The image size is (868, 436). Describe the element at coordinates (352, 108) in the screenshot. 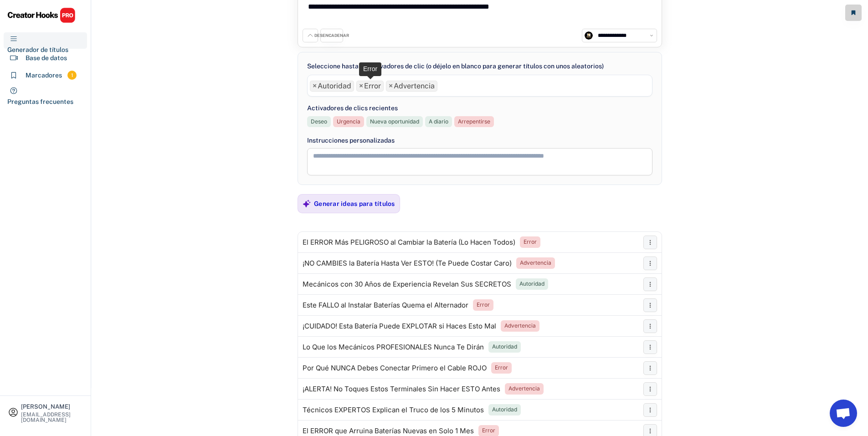

I see `font: Activadores de clics recientes` at that location.